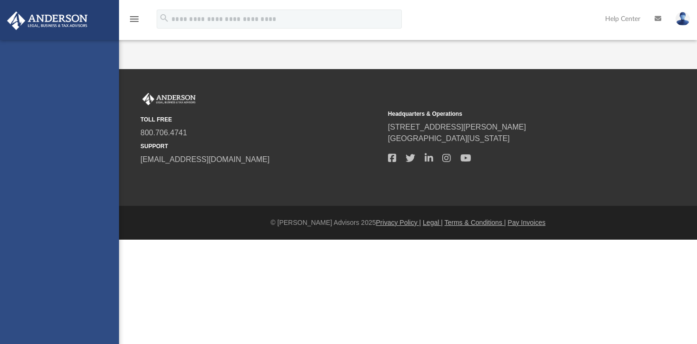 The height and width of the screenshot is (344, 697). Describe the element at coordinates (433, 222) in the screenshot. I see `a: Legal |` at that location.